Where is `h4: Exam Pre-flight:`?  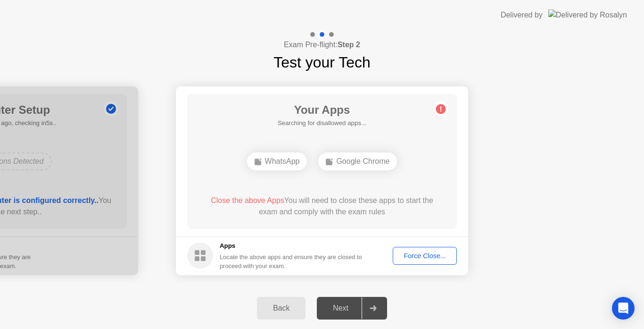
h4: Exam Pre-flight: is located at coordinates (322, 45).